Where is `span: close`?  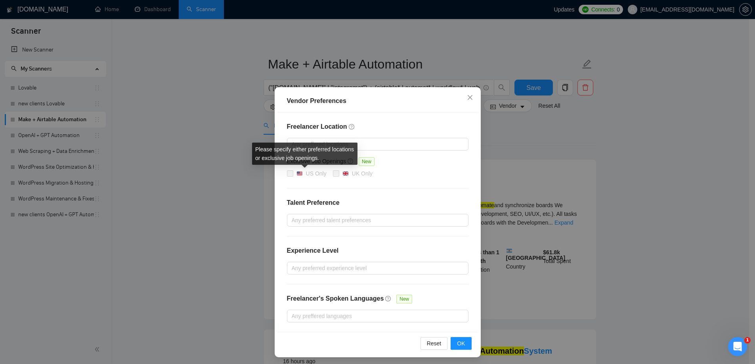
span: close is located at coordinates (470, 97).